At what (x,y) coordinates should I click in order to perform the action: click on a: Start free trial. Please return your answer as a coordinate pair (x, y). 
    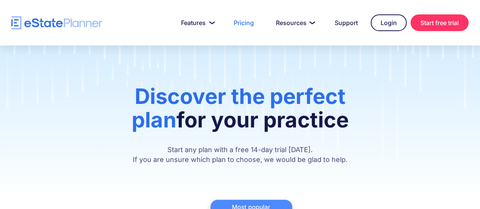
    Looking at the image, I should click on (439, 23).